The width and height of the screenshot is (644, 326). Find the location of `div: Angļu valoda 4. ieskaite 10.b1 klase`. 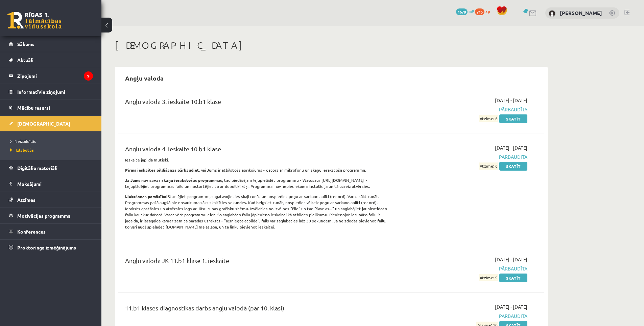

div: Angļu valoda 4. ieskaite 10.b1 klase is located at coordinates (257, 150).